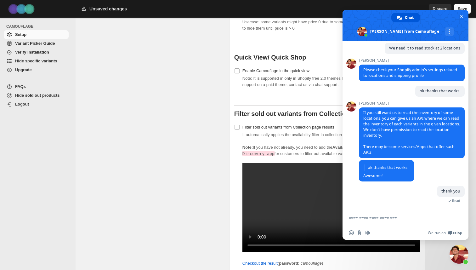  Describe the element at coordinates (406, 18) in the screenshot. I see `div: Chat` at that location.